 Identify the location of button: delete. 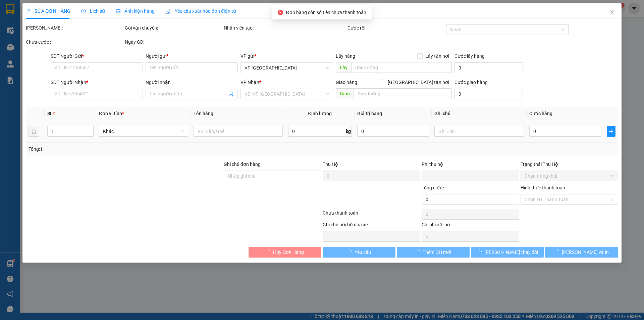
(34, 132).